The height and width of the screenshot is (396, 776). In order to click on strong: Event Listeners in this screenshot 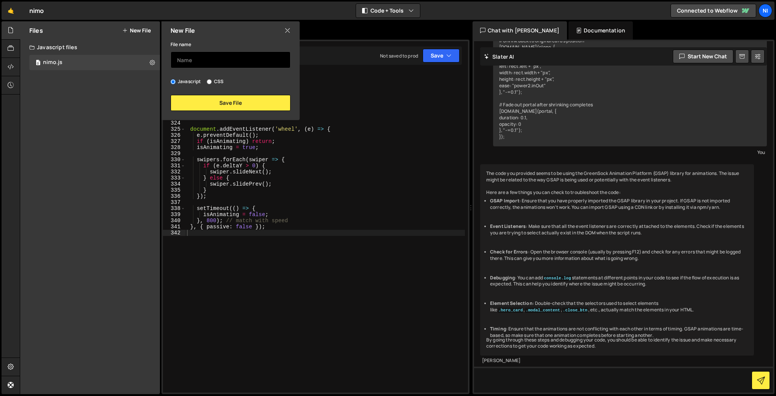, I will do `click(508, 226)`.